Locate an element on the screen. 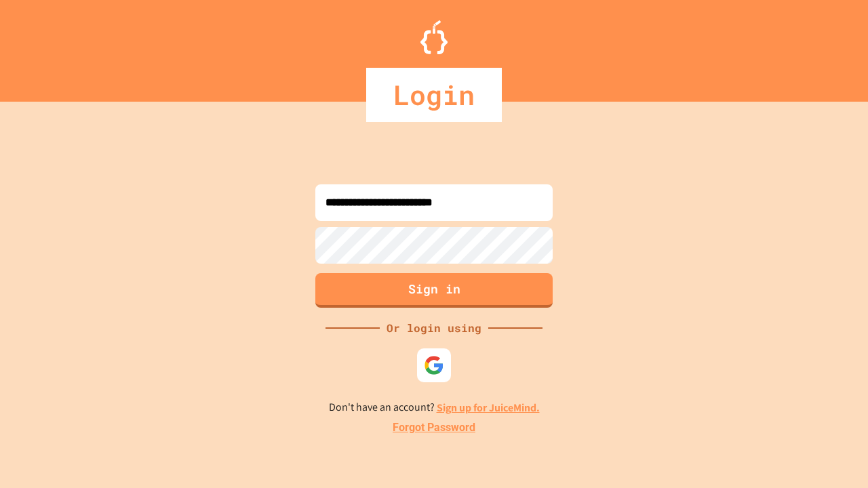  p: Don't have an account? is located at coordinates (434, 407).